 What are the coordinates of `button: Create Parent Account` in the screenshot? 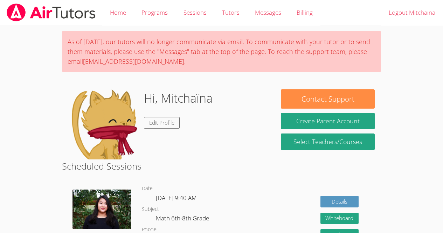 It's located at (328, 121).